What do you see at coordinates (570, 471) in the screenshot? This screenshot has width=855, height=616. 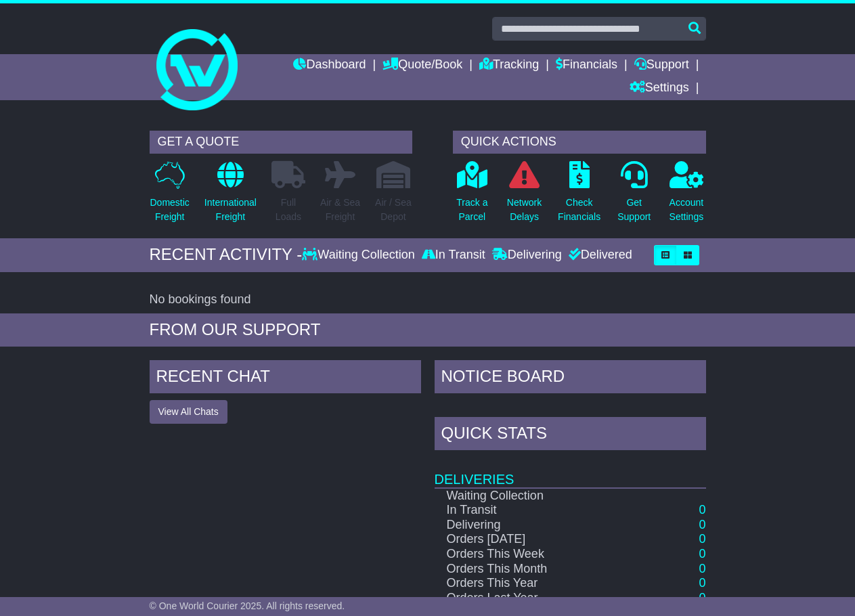 I see `td: Deliveries` at bounding box center [570, 471].